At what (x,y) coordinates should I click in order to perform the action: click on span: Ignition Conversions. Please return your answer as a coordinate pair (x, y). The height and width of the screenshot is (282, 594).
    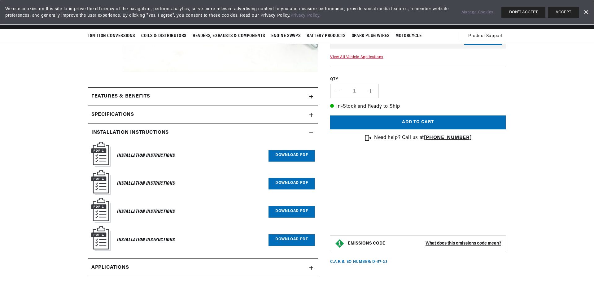
    Looking at the image, I should click on (112, 36).